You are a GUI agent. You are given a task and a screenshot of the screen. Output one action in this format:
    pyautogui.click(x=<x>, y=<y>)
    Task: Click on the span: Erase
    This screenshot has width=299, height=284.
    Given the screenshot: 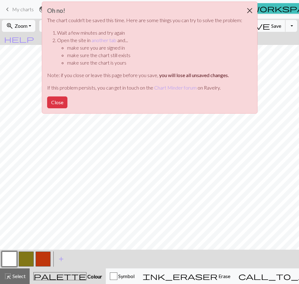 What is the action you would take?
    pyautogui.click(x=224, y=276)
    